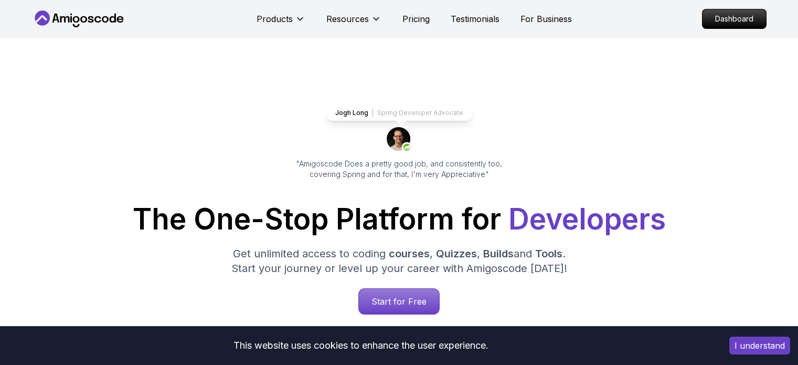 This screenshot has width=798, height=365. What do you see at coordinates (399, 169) in the screenshot?
I see `p: "Amigoscode Does a pretty good job, and consistently too, covering Spring and for that, I'm very ...` at bounding box center [399, 169].